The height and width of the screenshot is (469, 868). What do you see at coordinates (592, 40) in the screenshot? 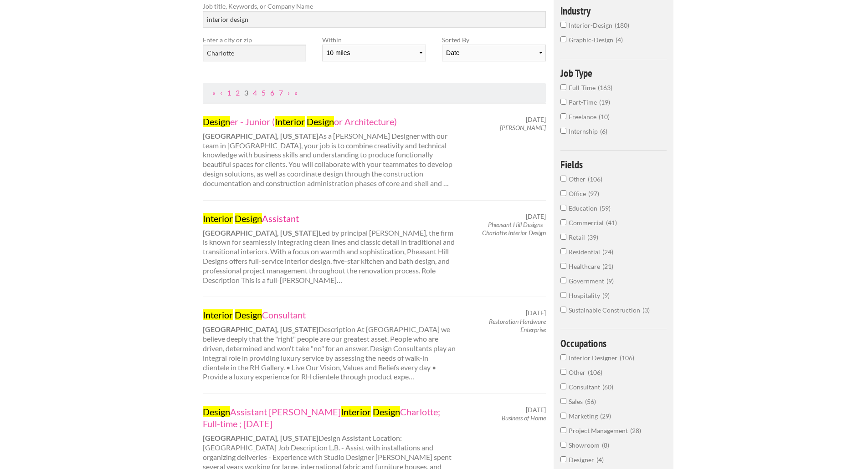
I see `span: graphic-design` at bounding box center [592, 40].